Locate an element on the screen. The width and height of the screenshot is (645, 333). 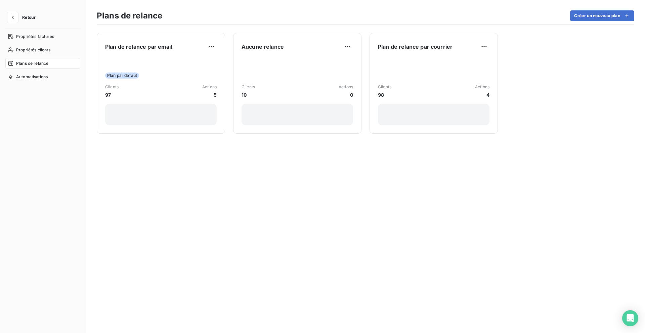
span: Plan de relance par email is located at coordinates (139, 47).